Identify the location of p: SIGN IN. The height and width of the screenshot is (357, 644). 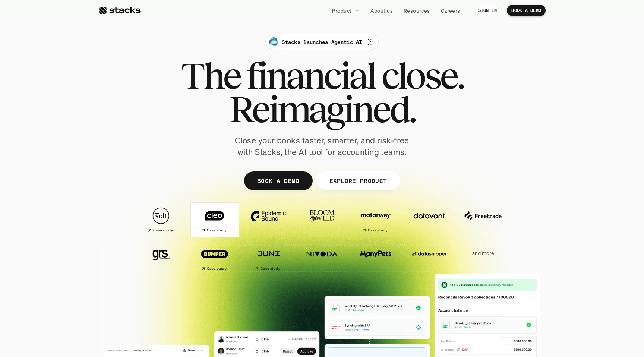
(487, 11).